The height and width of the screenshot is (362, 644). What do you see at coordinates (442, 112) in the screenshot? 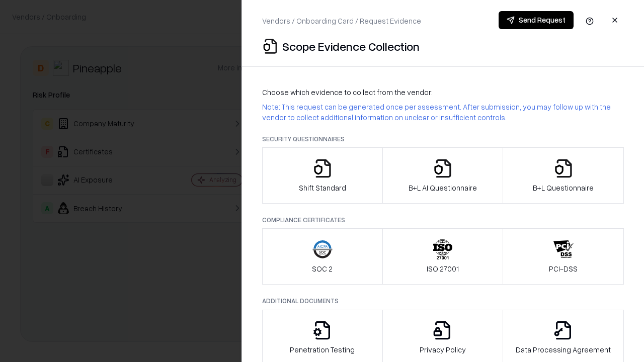
I see `p: Note: This request can be generated once per assessment. After submission, you may follow up with...` at bounding box center [442, 112].